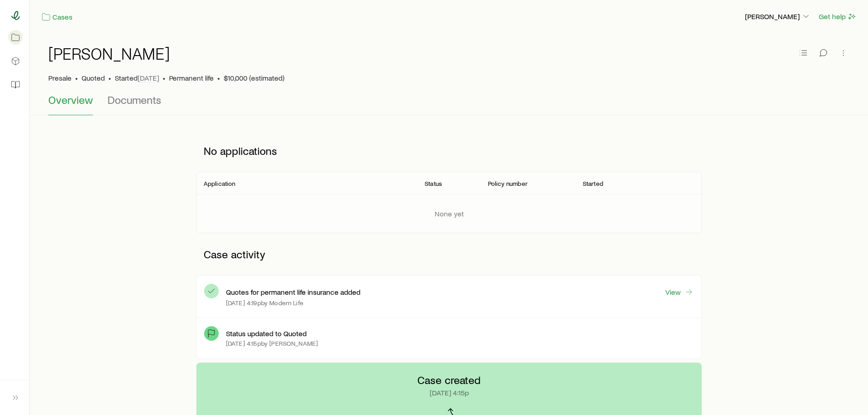 This screenshot has height=415, width=868. What do you see at coordinates (71, 100) in the screenshot?
I see `span: Overview` at bounding box center [71, 100].